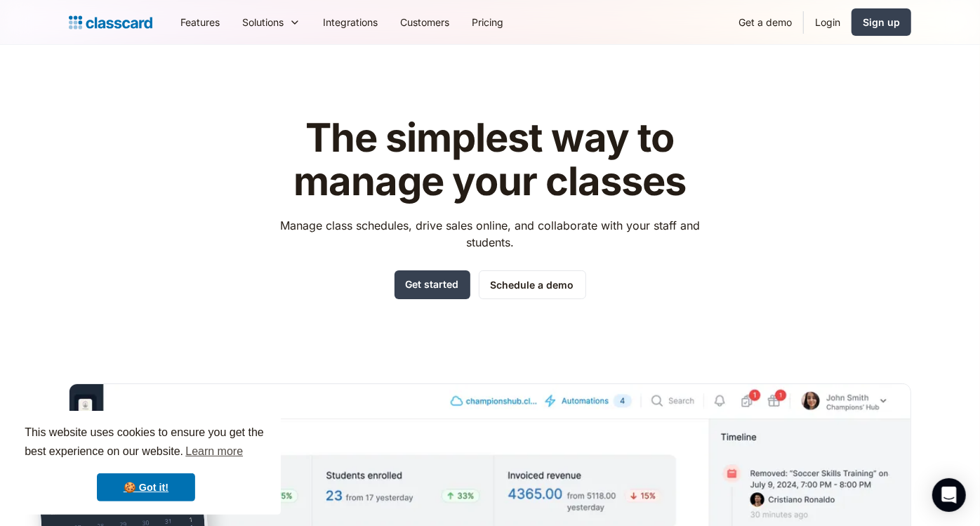 The image size is (980, 526). I want to click on a: Features, so click(200, 22).